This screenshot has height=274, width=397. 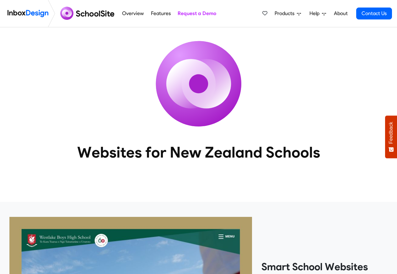 I want to click on img: schoolsite logo, so click(x=88, y=13).